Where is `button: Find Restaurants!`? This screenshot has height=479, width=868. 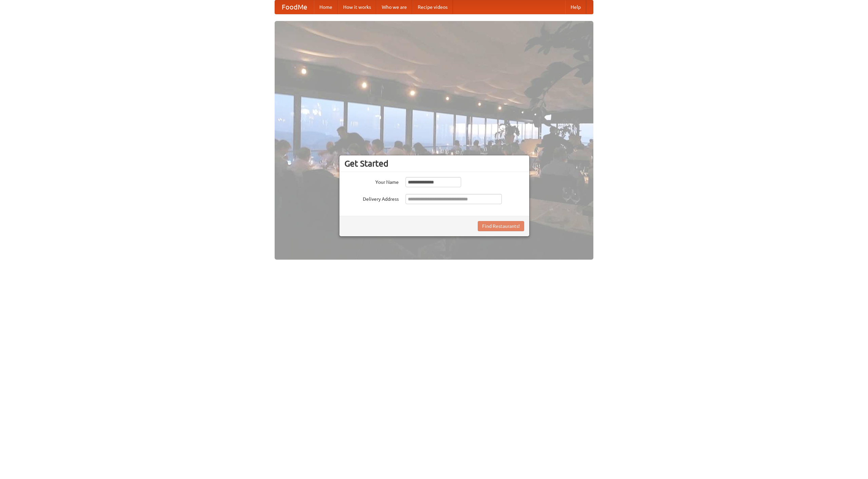
button: Find Restaurants! is located at coordinates (501, 227).